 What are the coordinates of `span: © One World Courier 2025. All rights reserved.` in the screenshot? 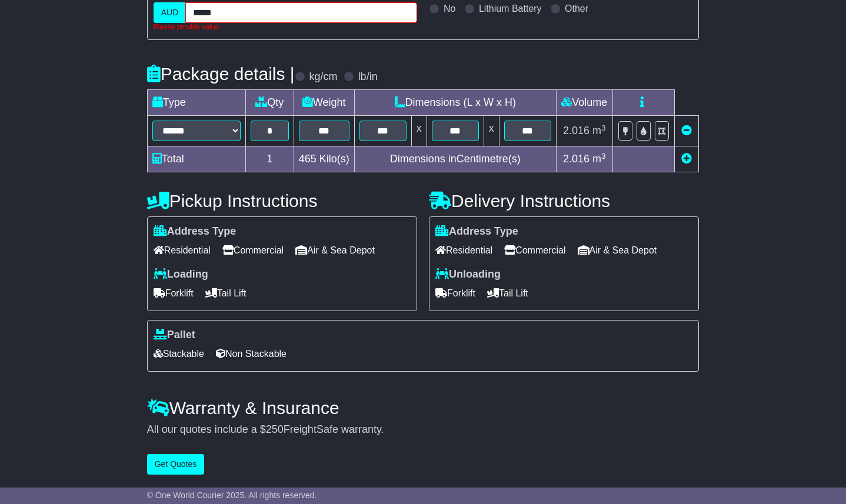 It's located at (232, 495).